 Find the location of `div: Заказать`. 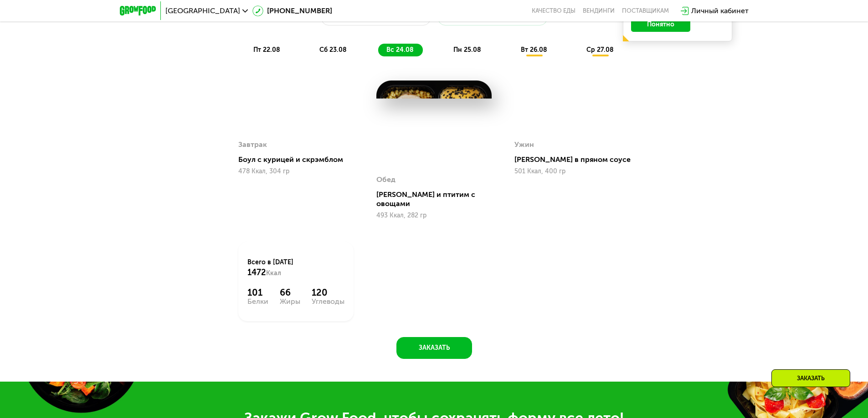

div: Заказать is located at coordinates (811, 378).